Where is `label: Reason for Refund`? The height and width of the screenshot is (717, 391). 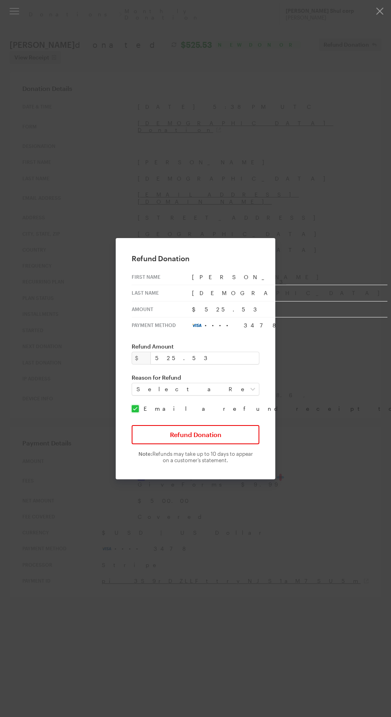 label: Reason for Refund is located at coordinates (195, 378).